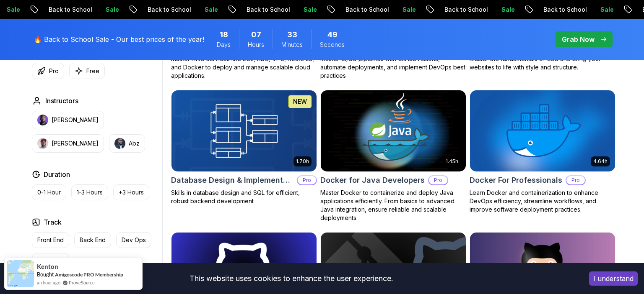 The image size is (644, 294). I want to click on button: Back End, so click(93, 240).